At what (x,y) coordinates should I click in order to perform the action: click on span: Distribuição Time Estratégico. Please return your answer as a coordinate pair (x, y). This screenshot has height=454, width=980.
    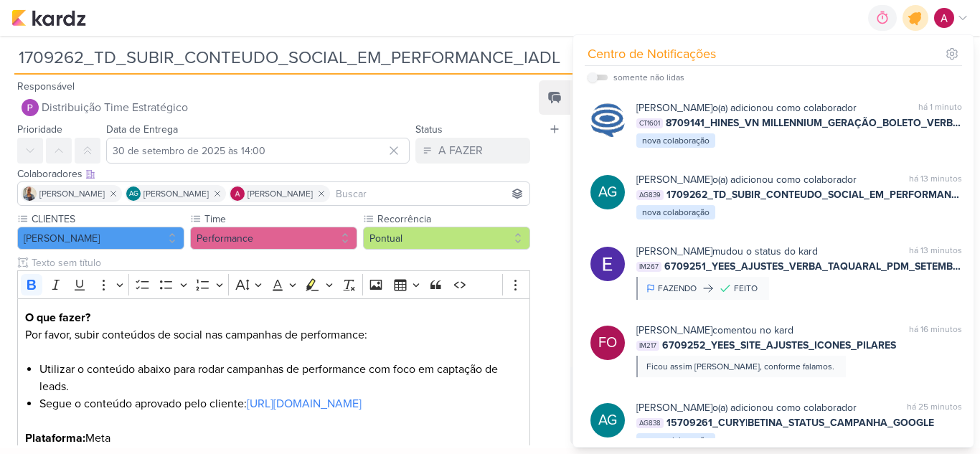
    Looking at the image, I should click on (115, 107).